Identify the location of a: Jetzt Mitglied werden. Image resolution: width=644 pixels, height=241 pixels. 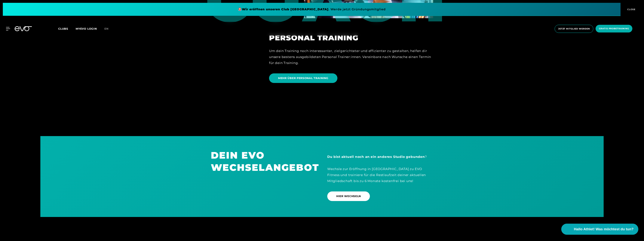
(574, 28).